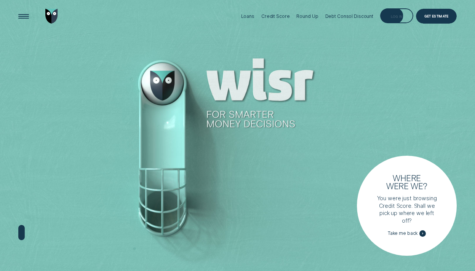  Describe the element at coordinates (248, 16) in the screenshot. I see `div: Loans` at that location.